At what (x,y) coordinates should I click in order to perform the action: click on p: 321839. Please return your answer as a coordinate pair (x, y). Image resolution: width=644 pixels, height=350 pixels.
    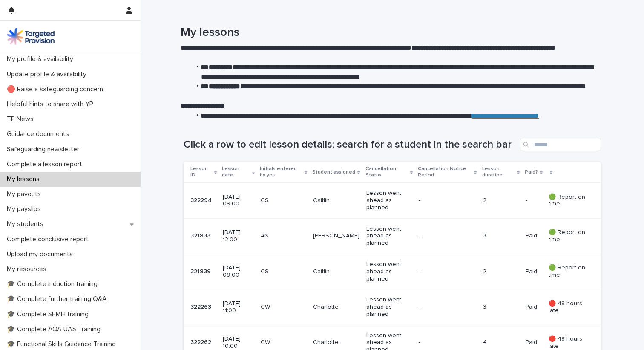
    Looking at the image, I should click on (201, 270).